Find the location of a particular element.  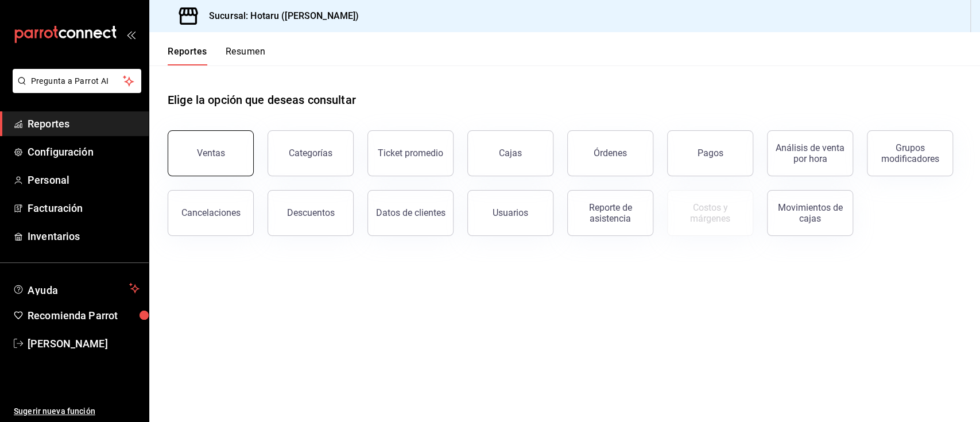

button: Análisis de venta por hora is located at coordinates (810, 153).